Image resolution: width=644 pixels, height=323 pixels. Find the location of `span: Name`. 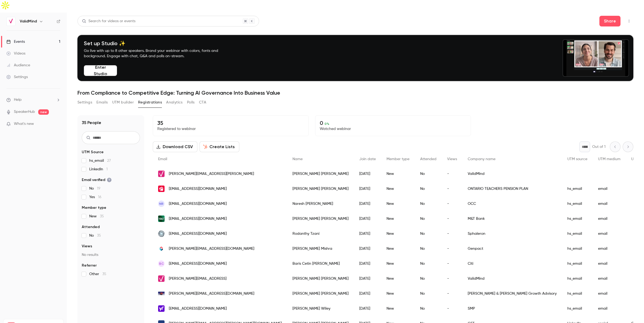

span: Name is located at coordinates (297, 159).